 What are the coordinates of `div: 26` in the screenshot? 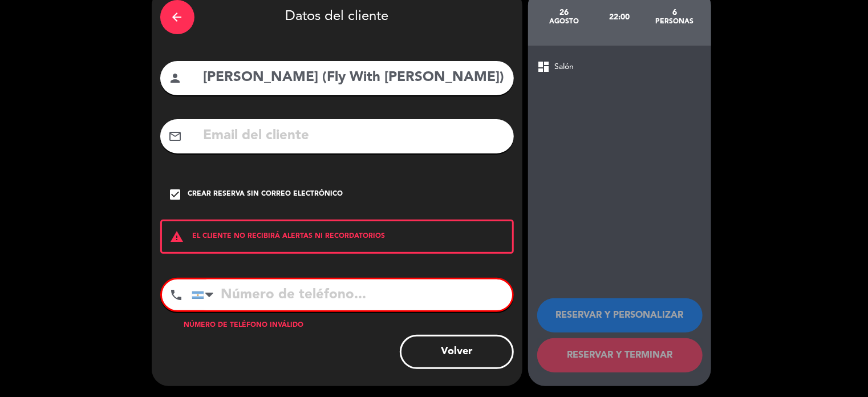 It's located at (564, 13).